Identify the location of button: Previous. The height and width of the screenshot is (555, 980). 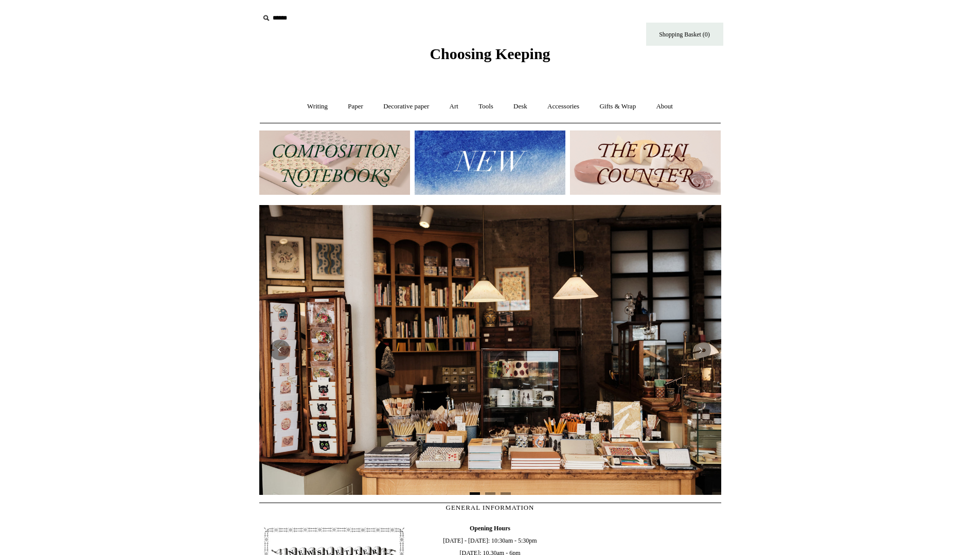
(280, 350).